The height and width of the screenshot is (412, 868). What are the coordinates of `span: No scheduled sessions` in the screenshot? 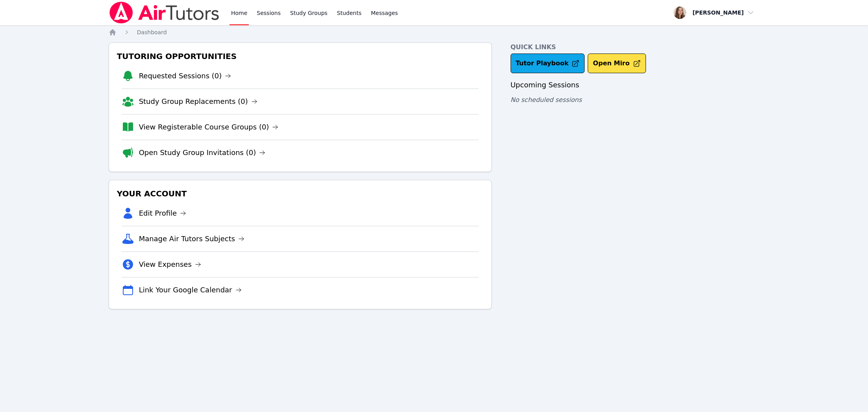 It's located at (546, 100).